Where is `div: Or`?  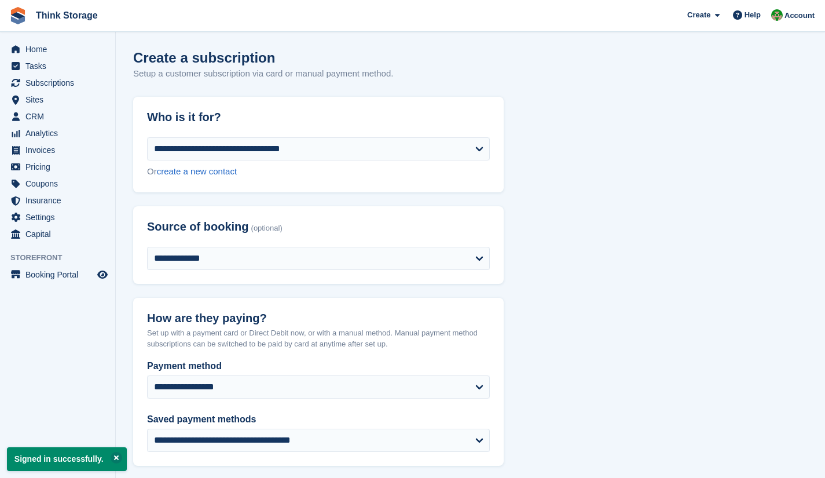
div: Or is located at coordinates (319, 171).